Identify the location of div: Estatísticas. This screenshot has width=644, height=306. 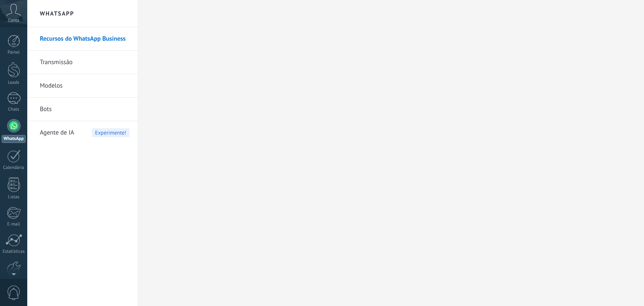
(14, 252).